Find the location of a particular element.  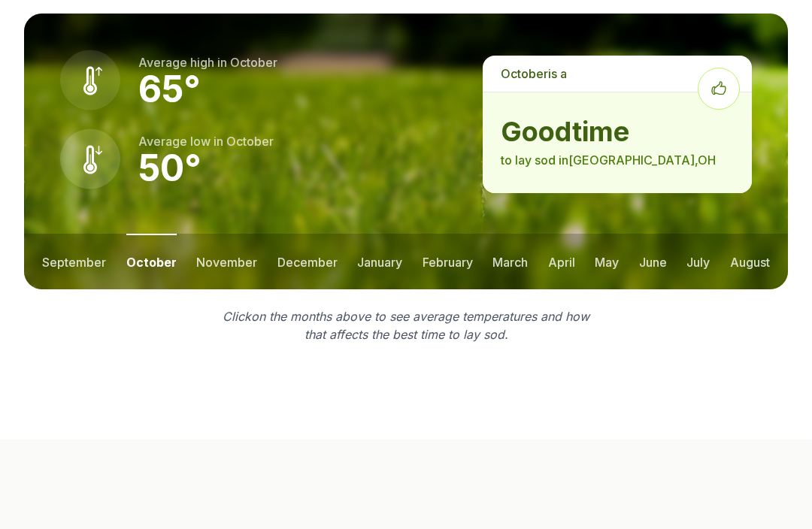

p: is a is located at coordinates (617, 74).